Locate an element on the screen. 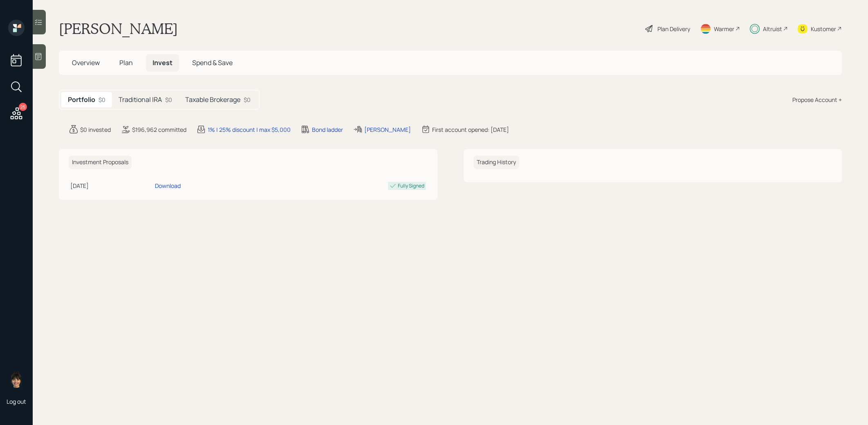 This screenshot has height=425, width=868. div: Warmer is located at coordinates (724, 29).